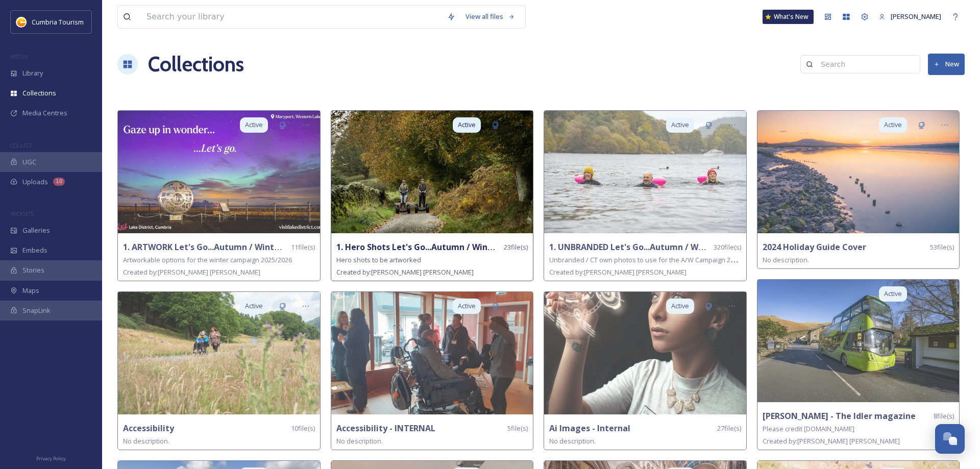 The width and height of the screenshot is (980, 469). I want to click on div: View all files, so click(490, 16).